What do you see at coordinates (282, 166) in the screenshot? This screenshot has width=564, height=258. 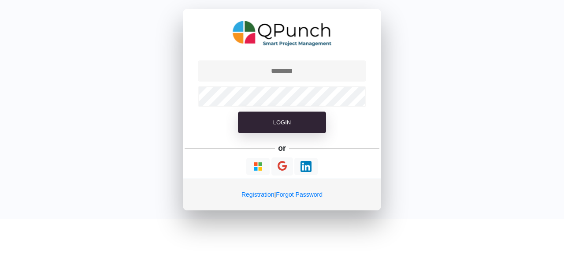 I see `button: Continue With Google` at bounding box center [282, 166].